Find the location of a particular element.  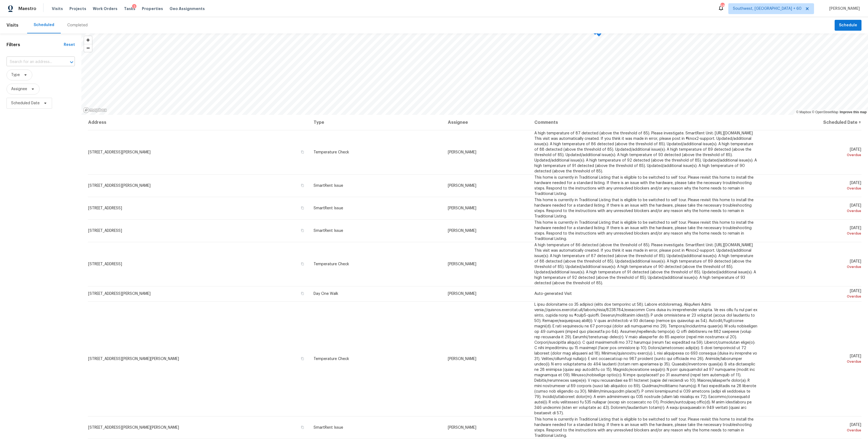

th: Address is located at coordinates (199, 123).